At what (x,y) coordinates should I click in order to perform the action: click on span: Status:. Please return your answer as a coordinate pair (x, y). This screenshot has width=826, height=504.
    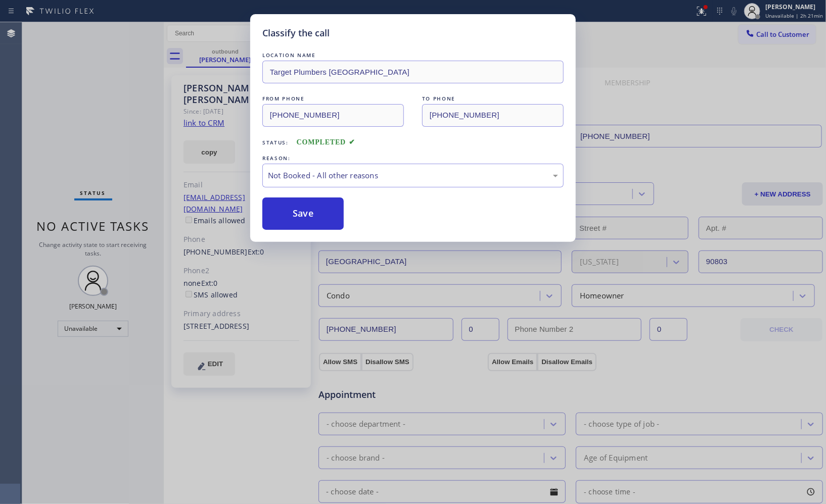
    Looking at the image, I should click on (276, 143).